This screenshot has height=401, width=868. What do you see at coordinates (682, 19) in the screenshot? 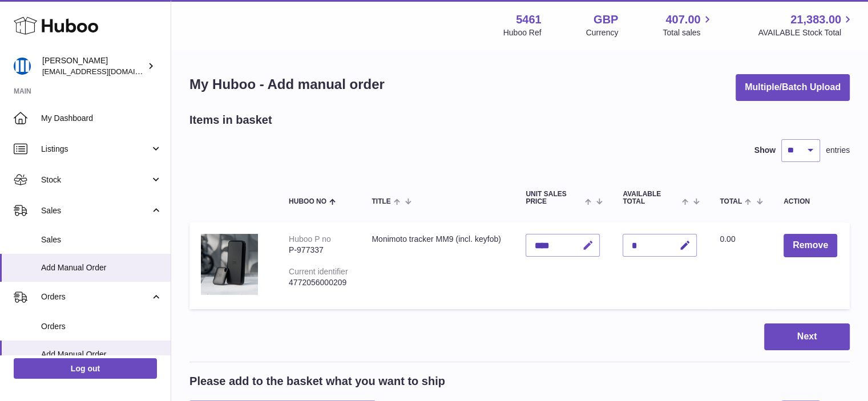
I see `span: 407.00` at bounding box center [682, 19].